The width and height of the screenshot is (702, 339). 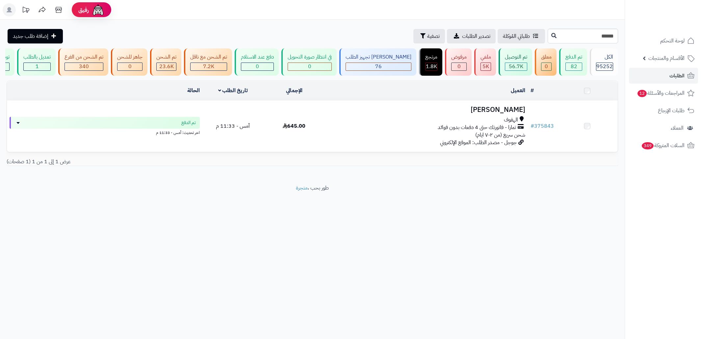 I want to click on span: 76, so click(x=379, y=66).